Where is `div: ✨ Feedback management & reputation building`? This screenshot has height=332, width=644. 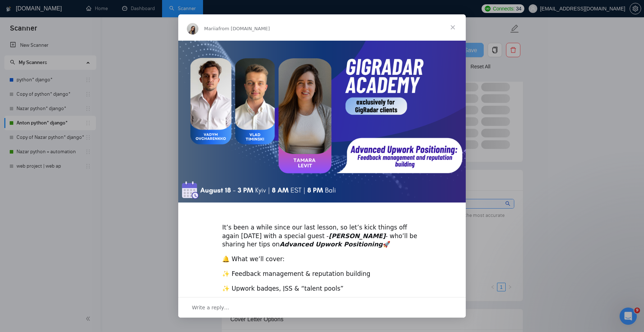 div: ✨ Feedback management & reputation building is located at coordinates (322, 274).